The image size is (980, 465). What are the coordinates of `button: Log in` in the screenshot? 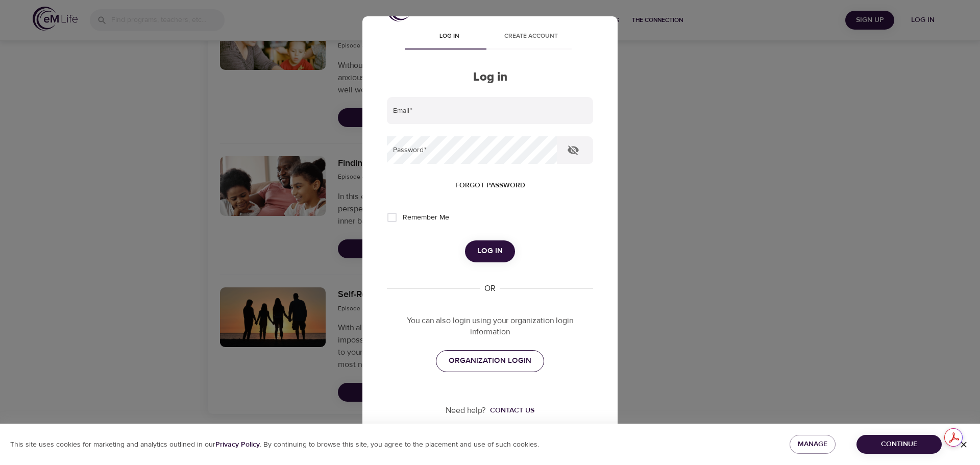 It's located at (490, 251).